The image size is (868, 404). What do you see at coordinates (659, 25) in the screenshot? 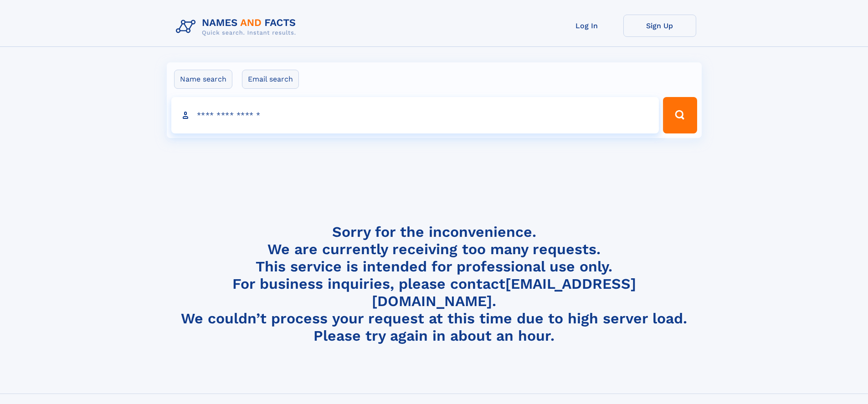
I see `a: Sign Up` at bounding box center [659, 25].